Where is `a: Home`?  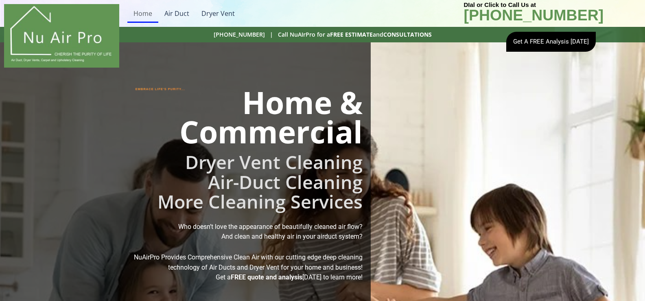 a: Home is located at coordinates (143, 13).